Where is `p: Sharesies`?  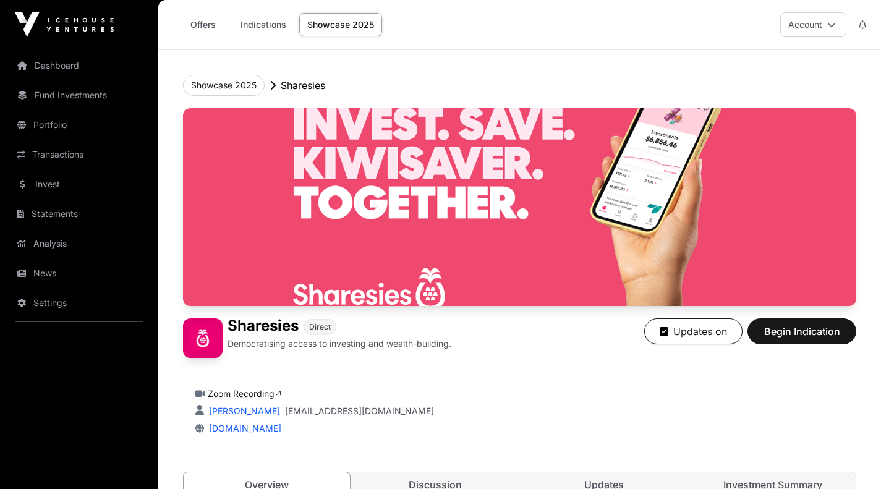 p: Sharesies is located at coordinates (303, 85).